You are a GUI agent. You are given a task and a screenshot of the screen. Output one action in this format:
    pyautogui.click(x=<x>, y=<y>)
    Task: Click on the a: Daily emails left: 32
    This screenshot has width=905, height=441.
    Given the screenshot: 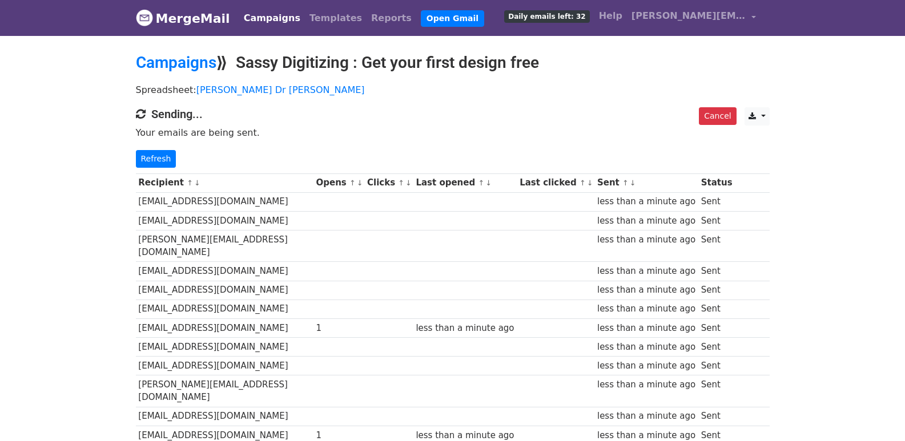 What is the action you would take?
    pyautogui.click(x=546, y=16)
    